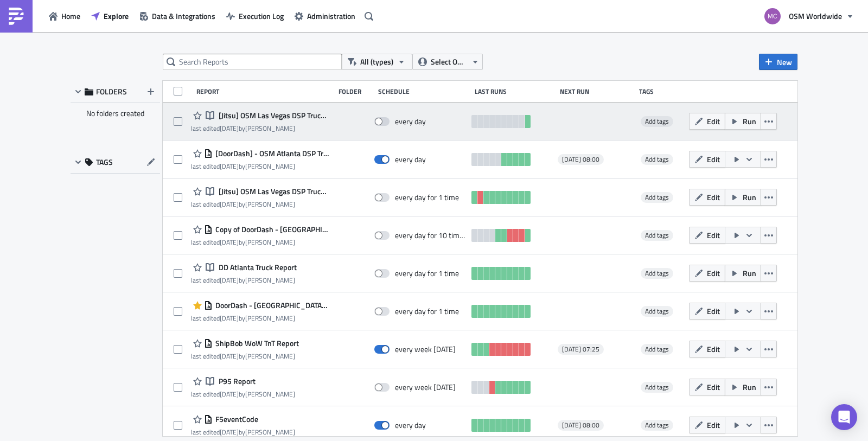  What do you see at coordinates (71, 16) in the screenshot?
I see `span: Home` at bounding box center [71, 16].